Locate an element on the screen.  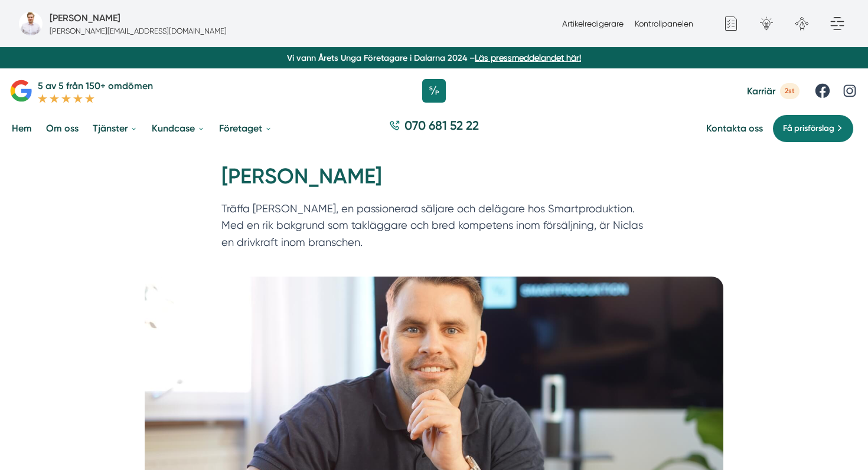
a: Få prisförslag is located at coordinates (813, 129).